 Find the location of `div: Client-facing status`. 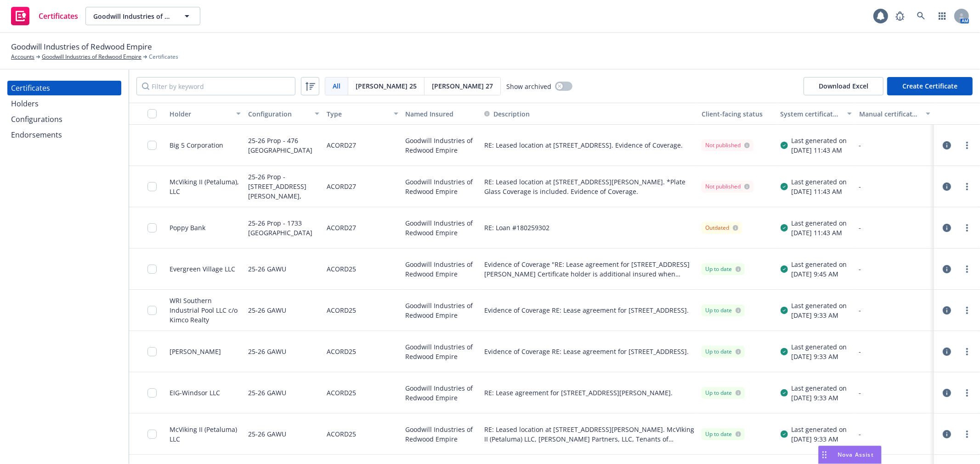

div: Client-facing status is located at coordinates (737, 114).